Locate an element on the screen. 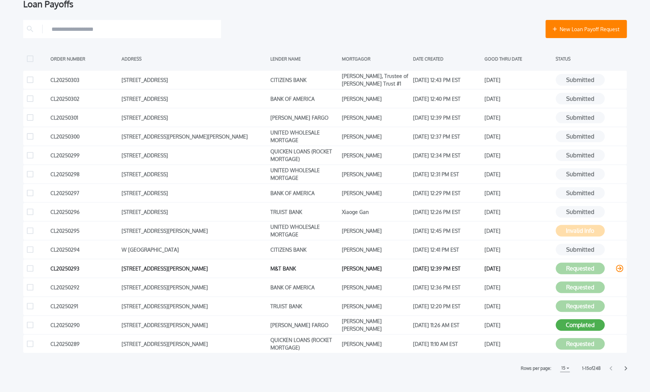  div: CL20250295 is located at coordinates (84, 231).